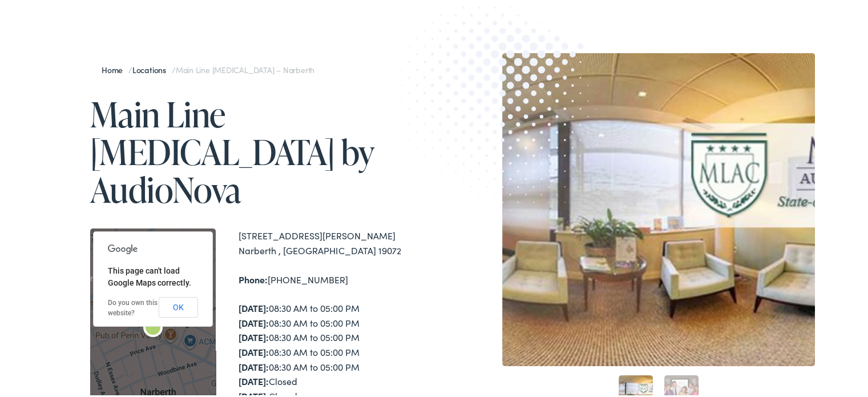  Describe the element at coordinates (149, 274) in the screenshot. I see `span: This page can't load Google Maps correctly.` at that location.